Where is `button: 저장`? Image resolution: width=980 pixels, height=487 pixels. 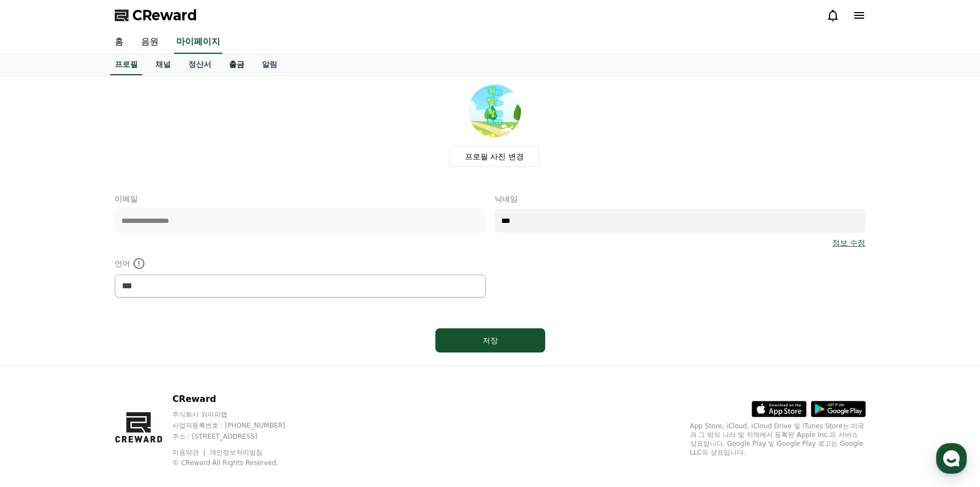
button: 저장 is located at coordinates (490, 341).